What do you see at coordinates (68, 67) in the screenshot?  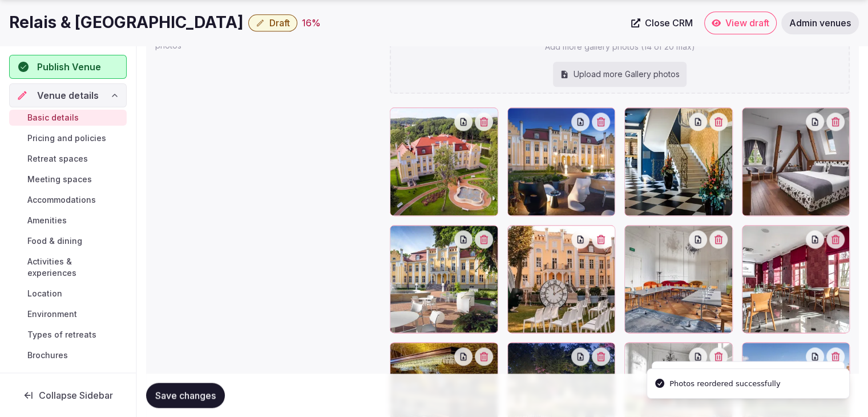 I see `div: Publish Venue` at bounding box center [68, 67].